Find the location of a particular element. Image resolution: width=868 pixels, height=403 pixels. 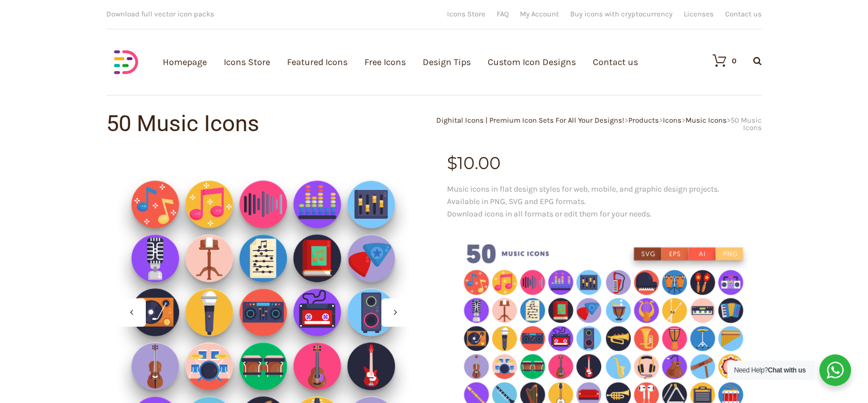

span: Download full vector icon packs is located at coordinates (160, 13).